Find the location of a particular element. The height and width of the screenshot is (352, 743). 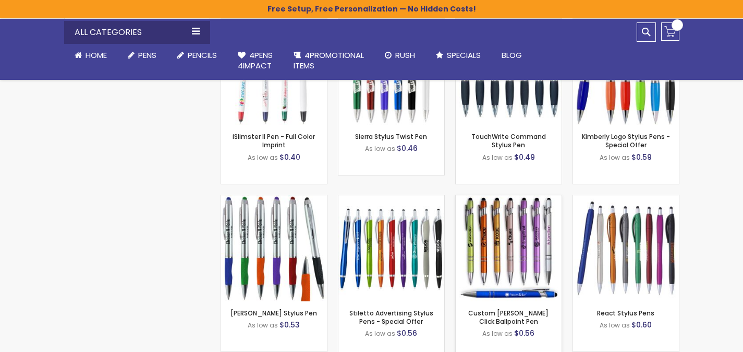

img: React Stylus Pens is located at coordinates (626, 248).